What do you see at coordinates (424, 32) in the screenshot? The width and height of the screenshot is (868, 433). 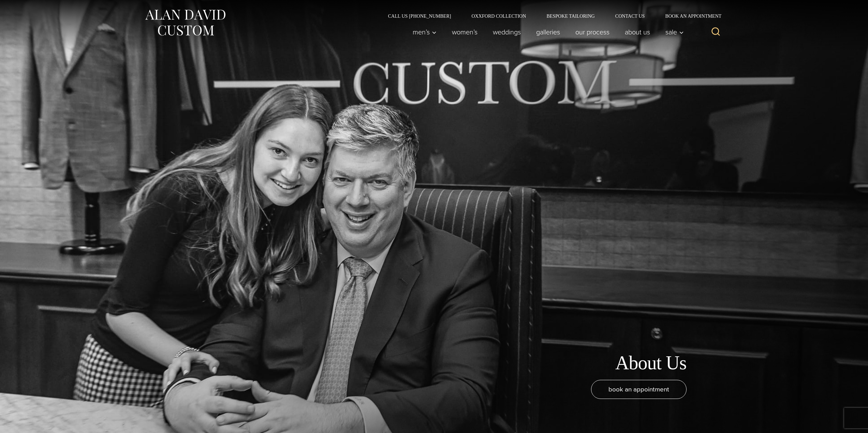 I see `span: Men’s` at bounding box center [424, 32].